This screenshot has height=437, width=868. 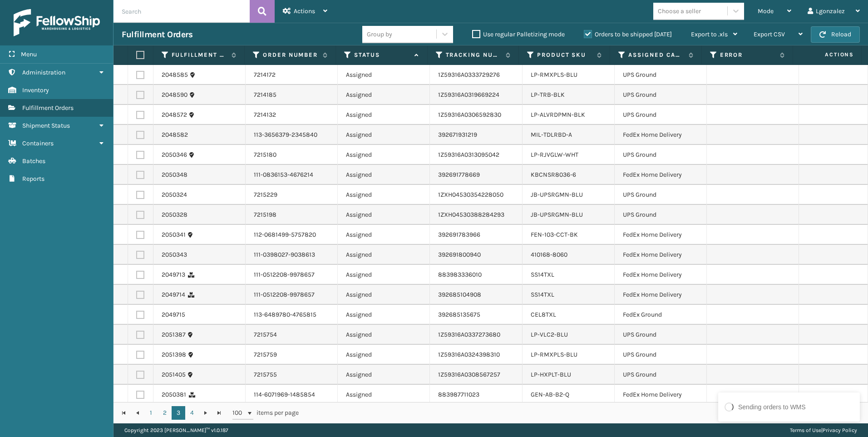 I want to click on span: items per page, so click(x=266, y=413).